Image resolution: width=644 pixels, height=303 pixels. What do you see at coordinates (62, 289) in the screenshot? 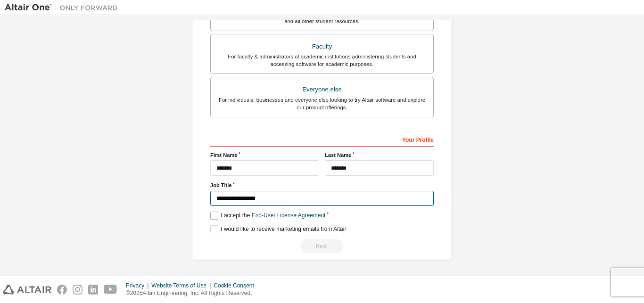
I see `img: facebook.svg` at bounding box center [62, 289].